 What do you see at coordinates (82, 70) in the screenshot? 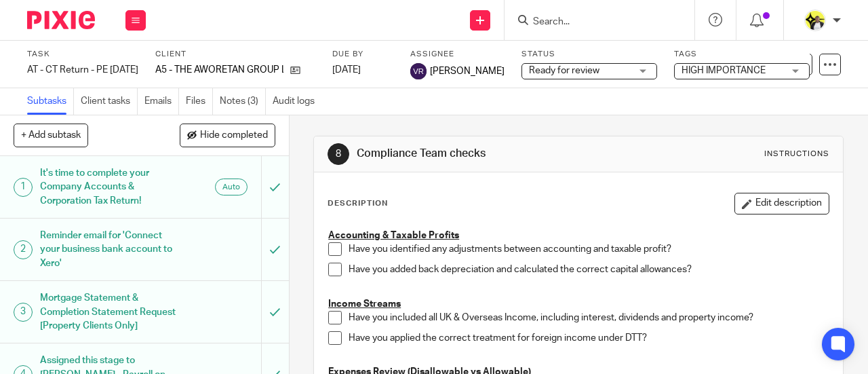
I see `div: AT - CT Return - PE 31-08-2025` at bounding box center [82, 70].